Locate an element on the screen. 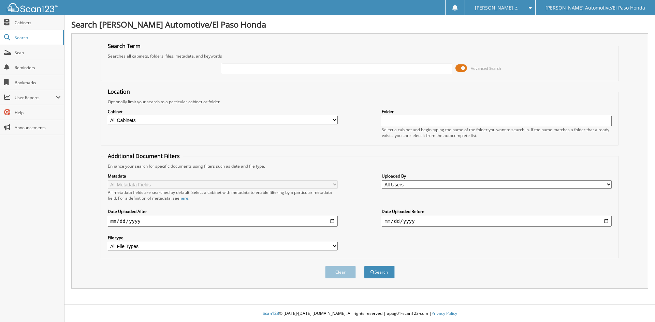  input: start is located at coordinates (223, 221).